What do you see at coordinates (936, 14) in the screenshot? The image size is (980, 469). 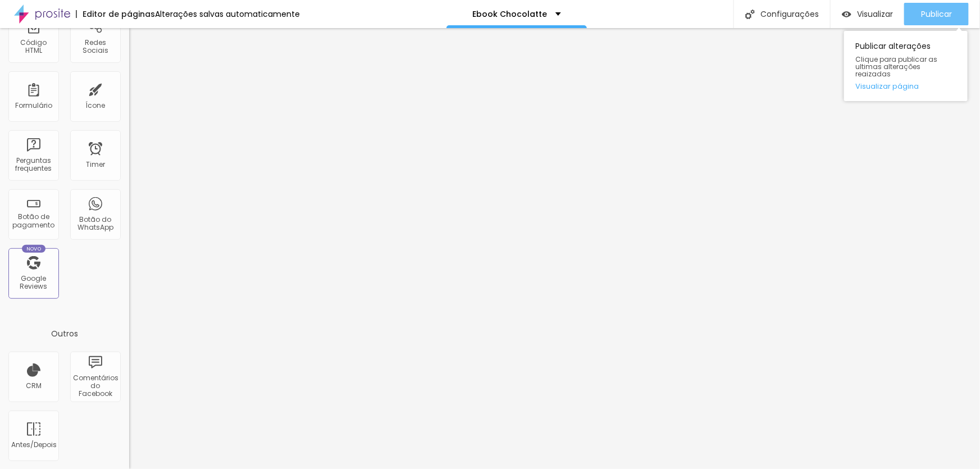 I see `button: Publicar` at bounding box center [936, 14].